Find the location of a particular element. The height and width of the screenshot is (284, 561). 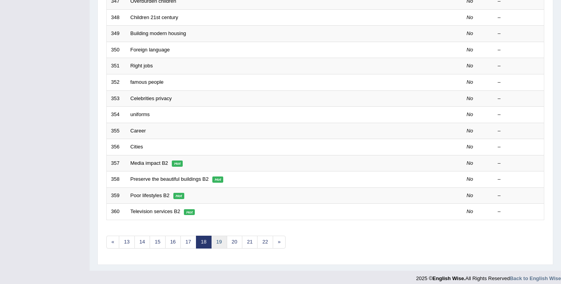

a: Right jobs is located at coordinates (142, 66).